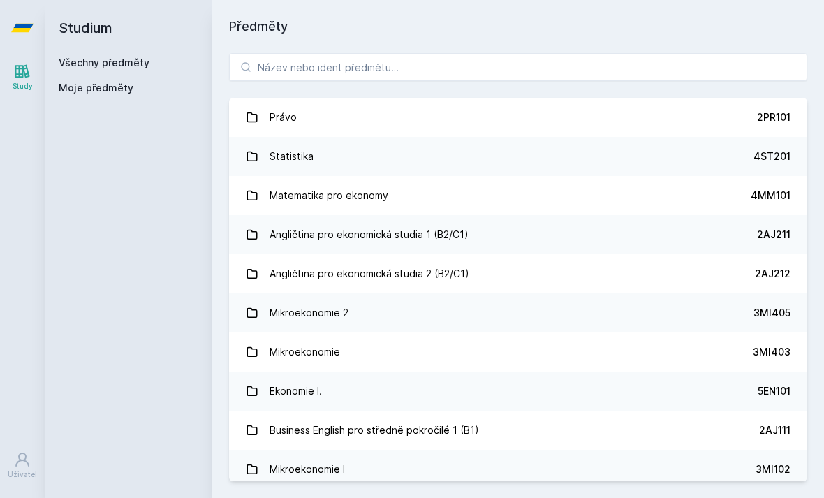  I want to click on div: Statistika, so click(291, 156).